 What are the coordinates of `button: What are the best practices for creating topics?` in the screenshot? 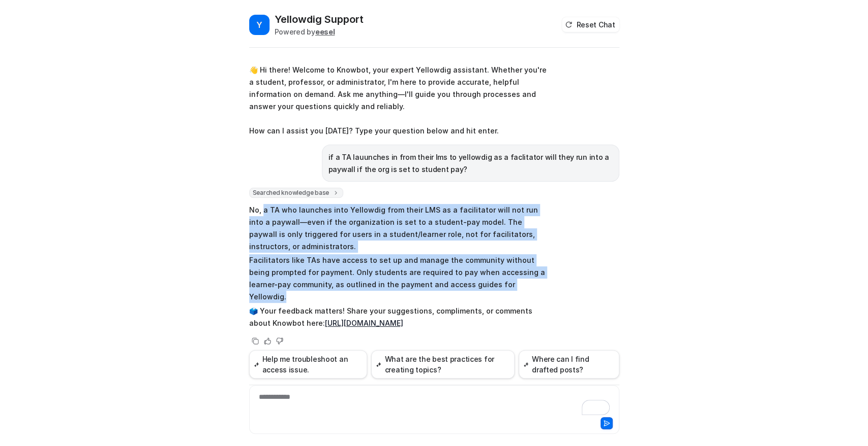 It's located at (442, 365).